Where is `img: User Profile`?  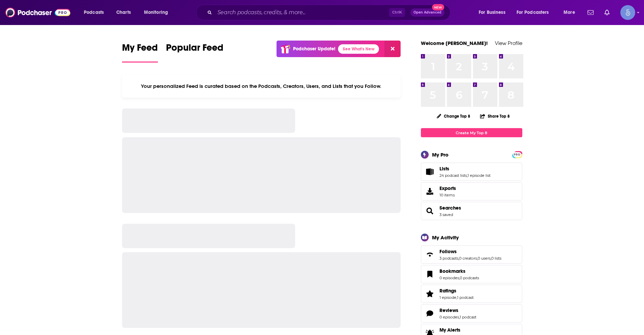 img: User Profile is located at coordinates (628, 13).